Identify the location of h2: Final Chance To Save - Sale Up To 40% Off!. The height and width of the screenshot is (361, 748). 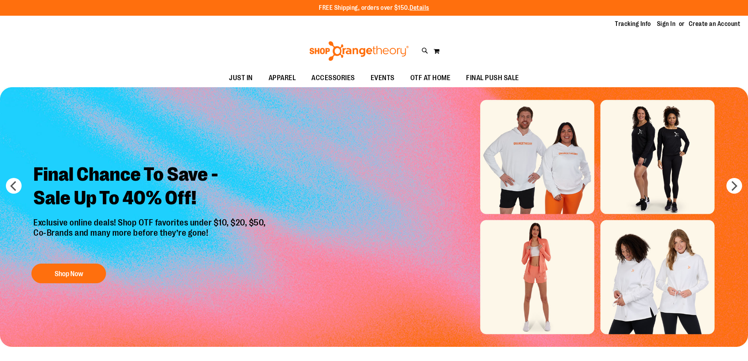
(150, 187).